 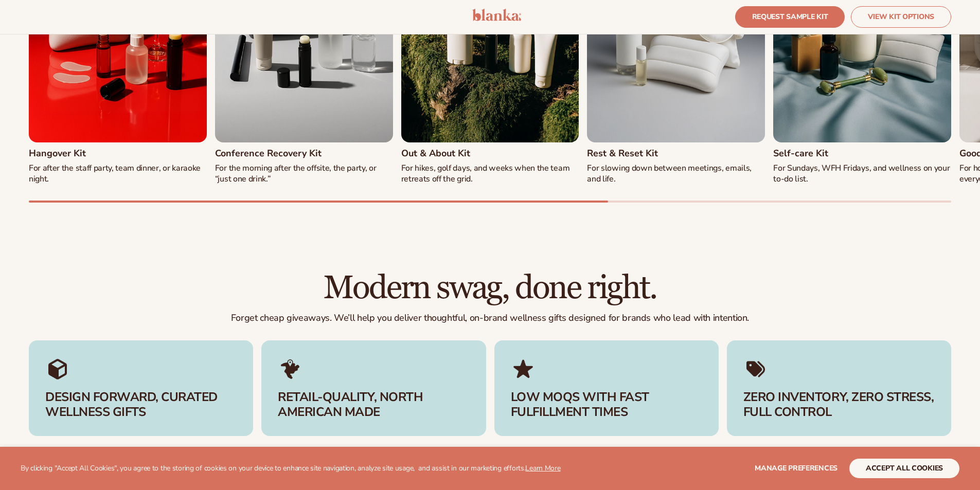 What do you see at coordinates (523, 369) in the screenshot?
I see `img: Shopify Image 17` at bounding box center [523, 369].